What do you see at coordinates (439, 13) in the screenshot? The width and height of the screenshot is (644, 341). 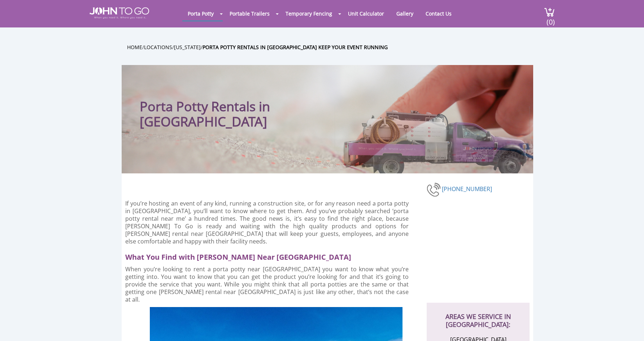 I see `a: Contact Us` at bounding box center [439, 13].